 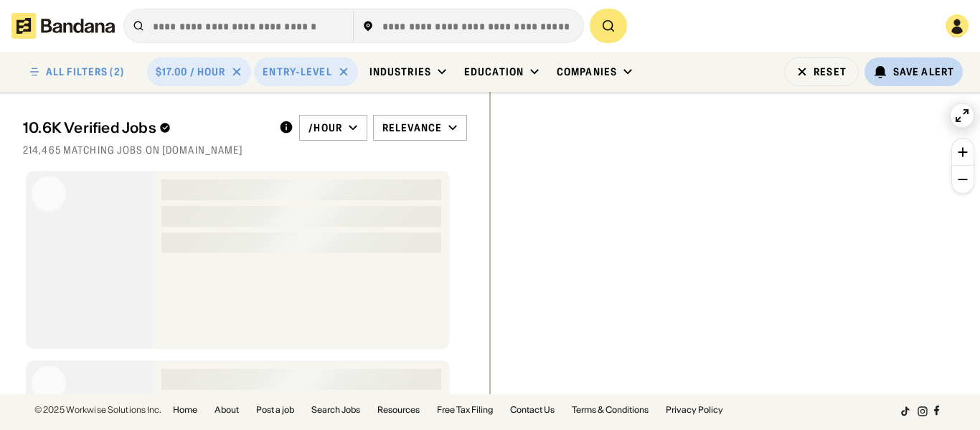 I want to click on div: © 2025 Workwise Solutions Inc., so click(x=97, y=409).